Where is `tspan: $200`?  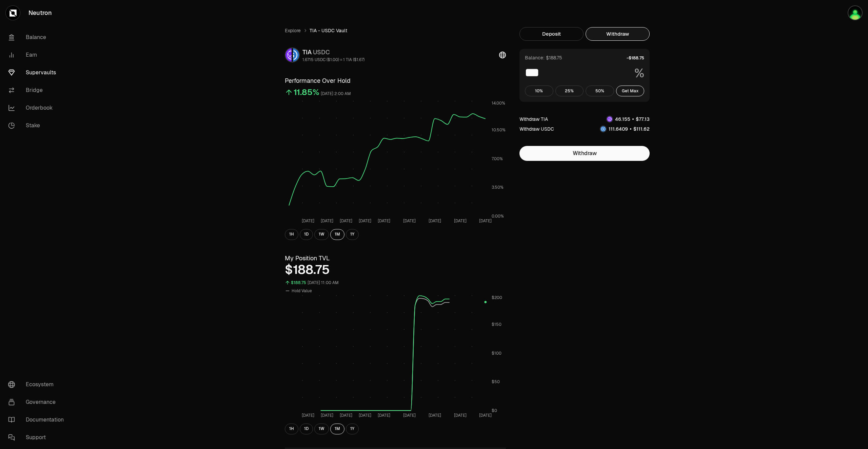
tspan: $200 is located at coordinates (497, 297).